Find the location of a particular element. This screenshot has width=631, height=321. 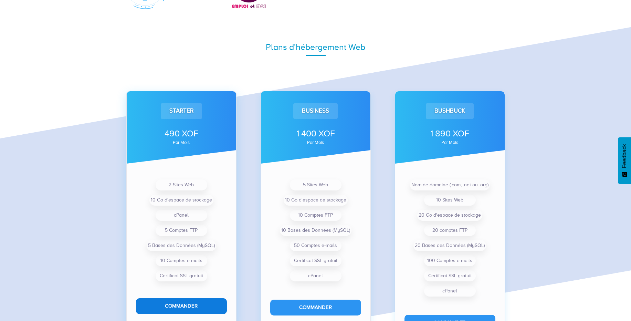

li: 2 Sites Web is located at coordinates (181, 185).